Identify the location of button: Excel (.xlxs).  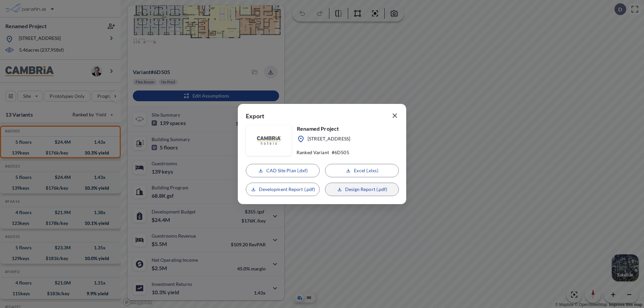
(362, 170).